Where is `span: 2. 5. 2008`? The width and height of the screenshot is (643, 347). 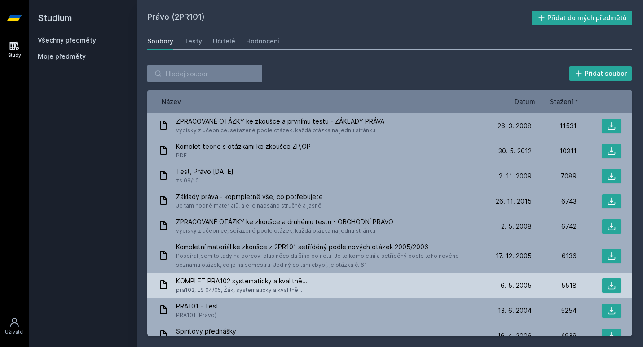
span: 2. 5. 2008 is located at coordinates (516, 227).